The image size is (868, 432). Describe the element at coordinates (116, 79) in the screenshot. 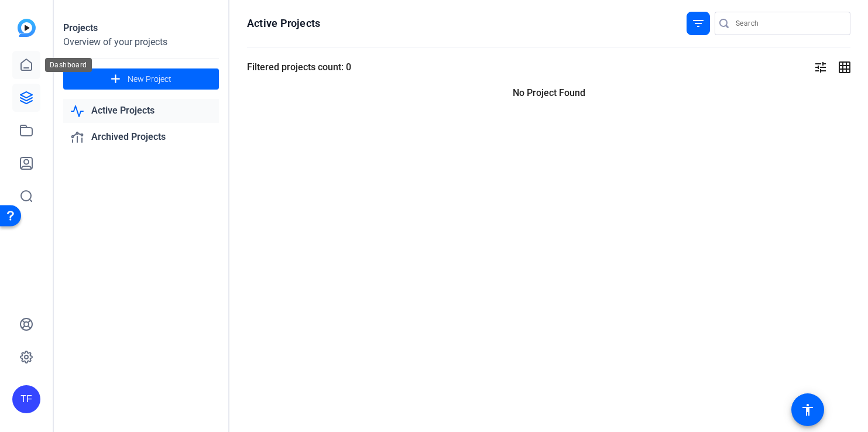

I see `mat-icon: add` at that location.